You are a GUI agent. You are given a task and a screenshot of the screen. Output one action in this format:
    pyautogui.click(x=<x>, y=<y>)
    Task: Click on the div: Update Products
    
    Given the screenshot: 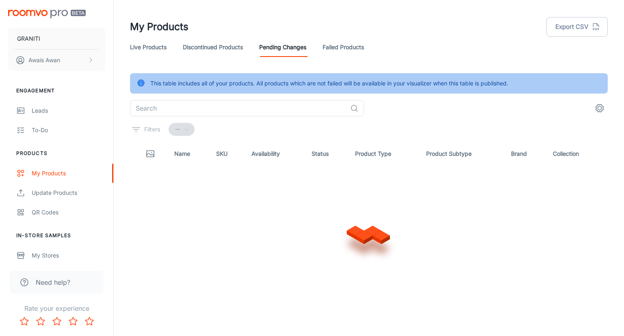 What is the action you would take?
    pyautogui.click(x=68, y=193)
    